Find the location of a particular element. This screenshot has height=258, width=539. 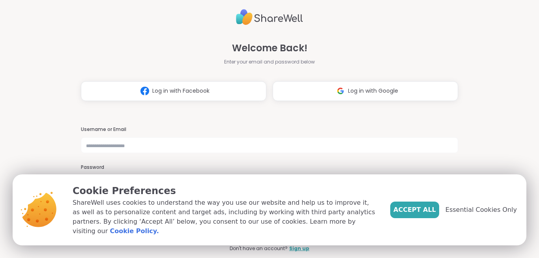

a: Cookie Policy. is located at coordinates (134, 231).